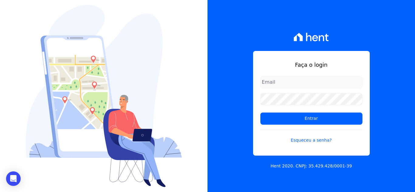  What do you see at coordinates (311, 82) in the screenshot?
I see `input: Email` at bounding box center [311, 82].